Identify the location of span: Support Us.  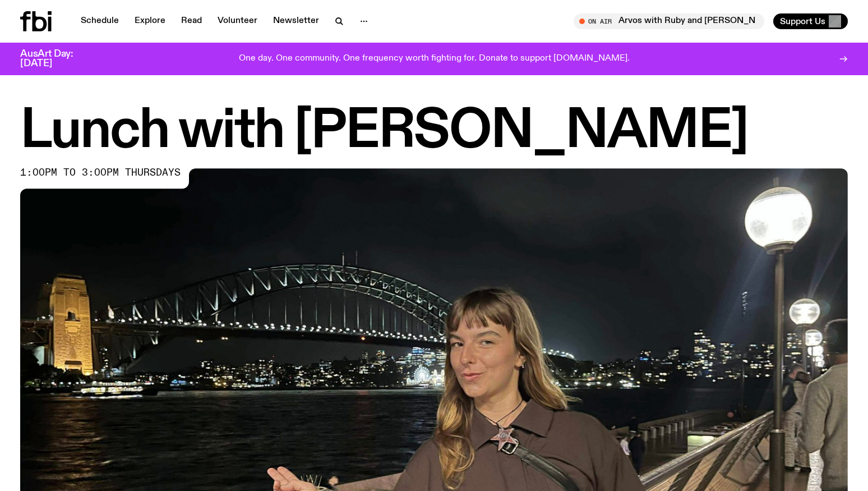
(803, 21).